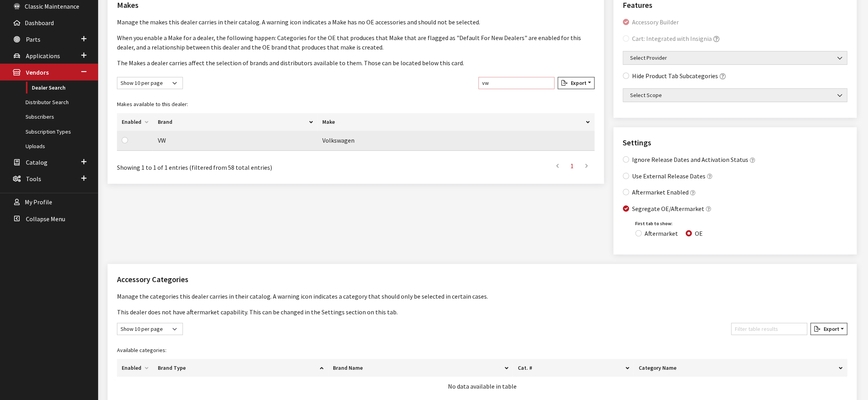 The width and height of the screenshot is (868, 400). Describe the element at coordinates (33, 179) in the screenshot. I see `span: Tools` at that location.